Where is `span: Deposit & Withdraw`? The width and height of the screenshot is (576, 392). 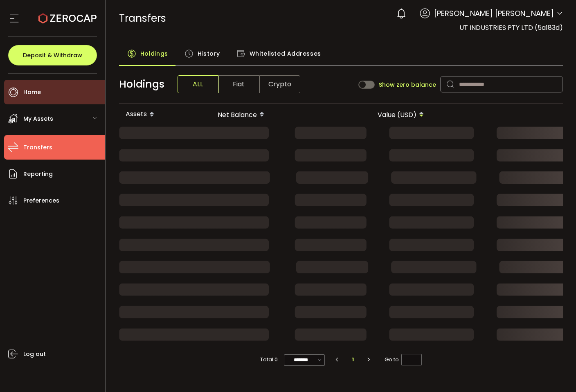
span: Deposit & Withdraw is located at coordinates (52, 55).